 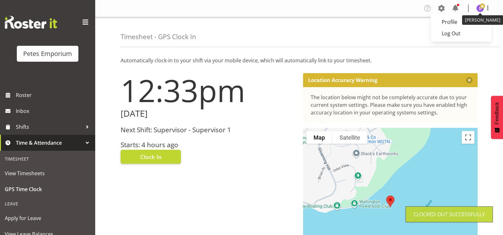 I want to click on h3: Next Shift: Supervisor - Supervisor 1, so click(x=208, y=129).